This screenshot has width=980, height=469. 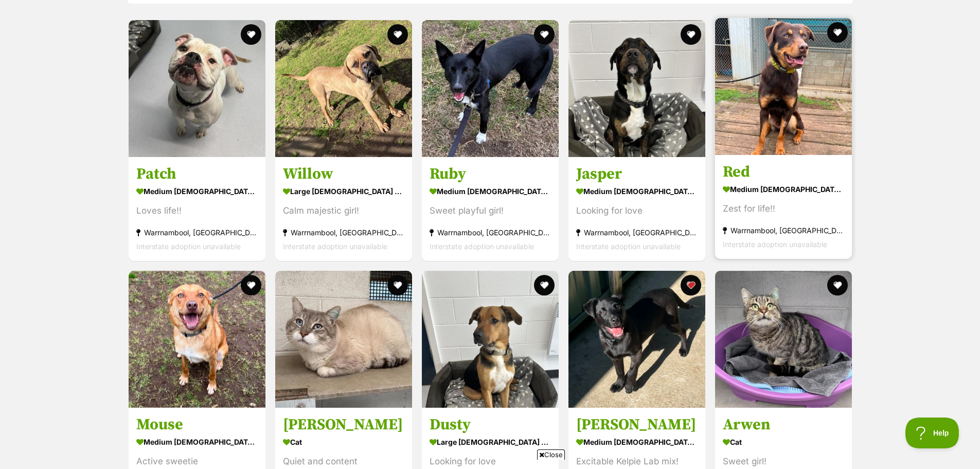 I want to click on h3: Arwen, so click(x=783, y=425).